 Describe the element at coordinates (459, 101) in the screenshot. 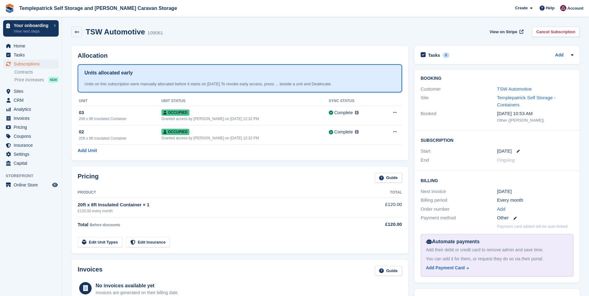

I see `div: Site` at that location.